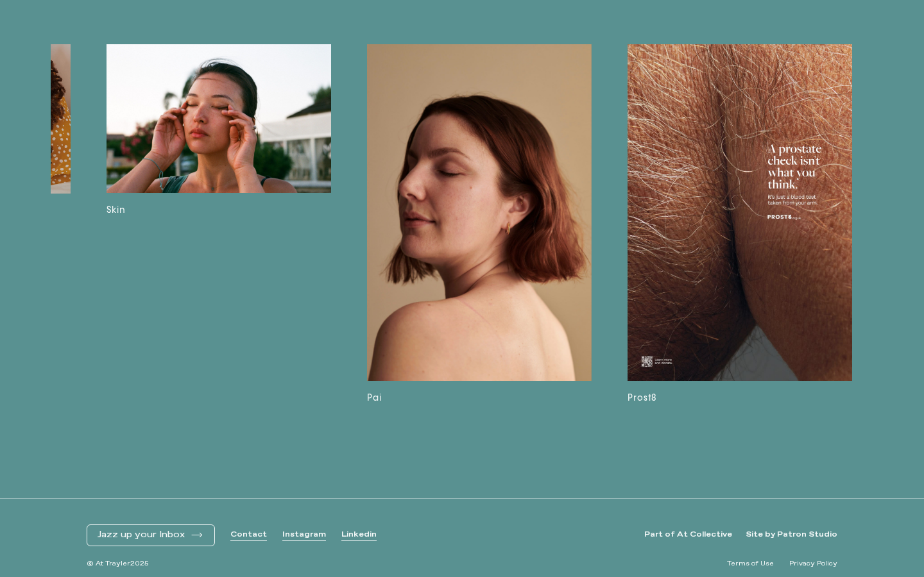 The height and width of the screenshot is (577, 924). What do you see at coordinates (813, 564) in the screenshot?
I see `a: Privacy Policy` at bounding box center [813, 564].